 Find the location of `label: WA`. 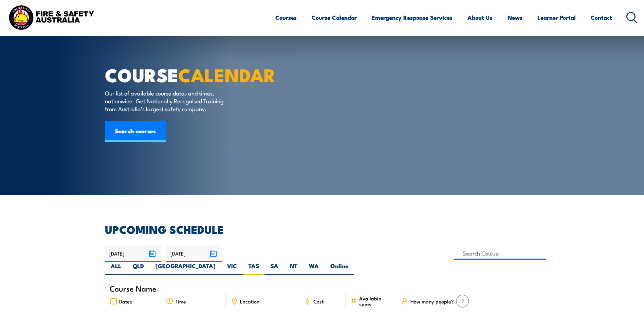

label: WA is located at coordinates (314, 268).